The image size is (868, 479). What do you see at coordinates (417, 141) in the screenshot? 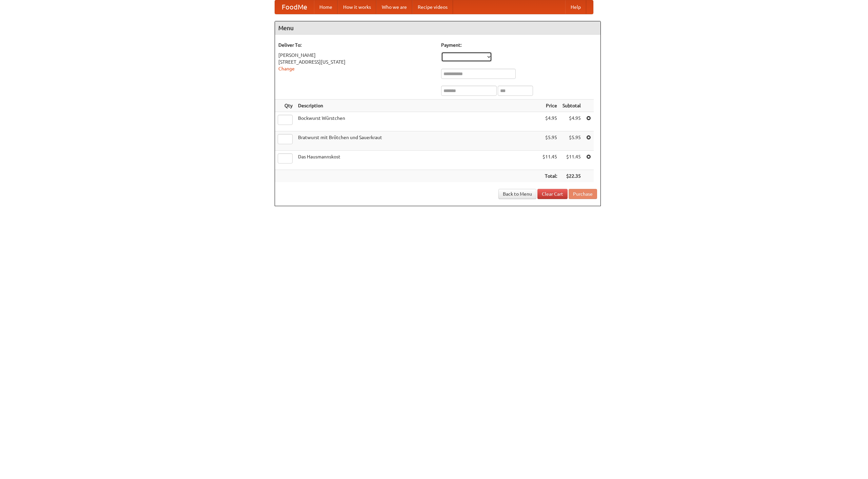
I see `td: Bratwurst mit Brötchen und Sauerkraut` at bounding box center [417, 141].